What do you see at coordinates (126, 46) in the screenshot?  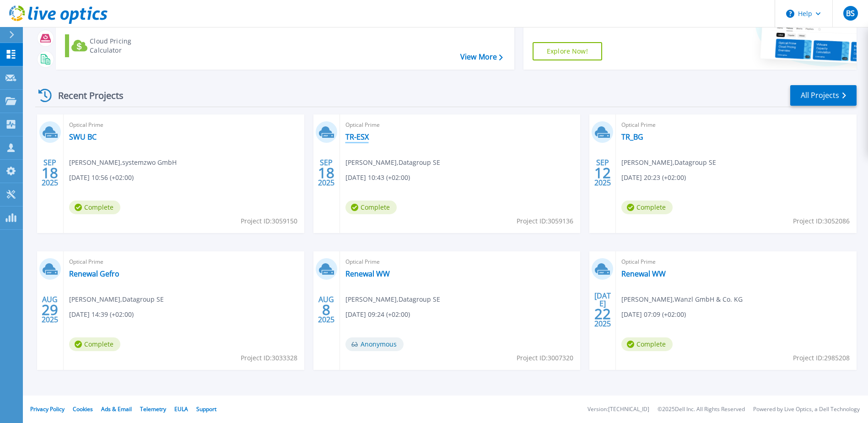 I see `div: Cloud Pricing Calculator` at bounding box center [126, 46].